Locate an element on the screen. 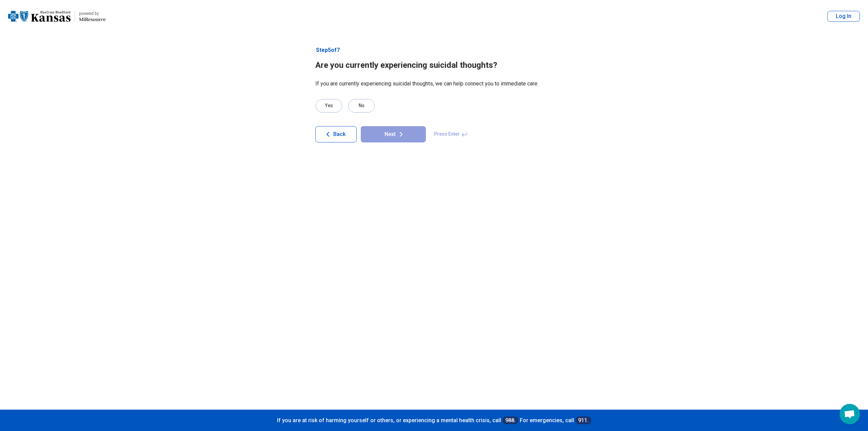  span: Back is located at coordinates (340, 134).